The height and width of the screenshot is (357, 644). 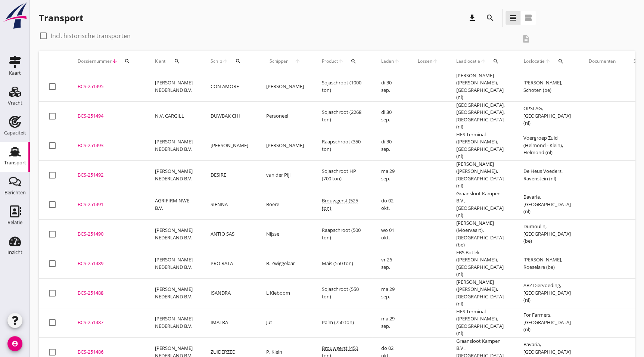 I want to click on i: view_headline, so click(x=513, y=18).